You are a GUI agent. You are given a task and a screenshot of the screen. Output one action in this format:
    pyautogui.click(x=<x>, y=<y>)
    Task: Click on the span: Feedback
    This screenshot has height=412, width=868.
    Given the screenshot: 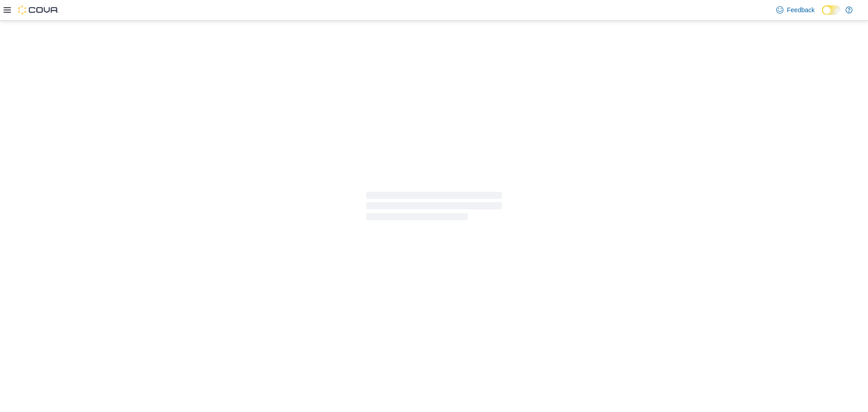 What is the action you would take?
    pyautogui.click(x=800, y=10)
    